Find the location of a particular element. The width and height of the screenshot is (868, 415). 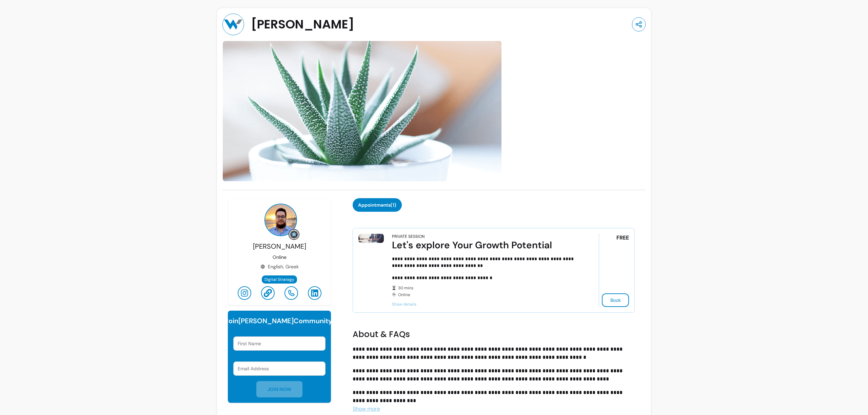

img: Grow is located at coordinates (294, 235).